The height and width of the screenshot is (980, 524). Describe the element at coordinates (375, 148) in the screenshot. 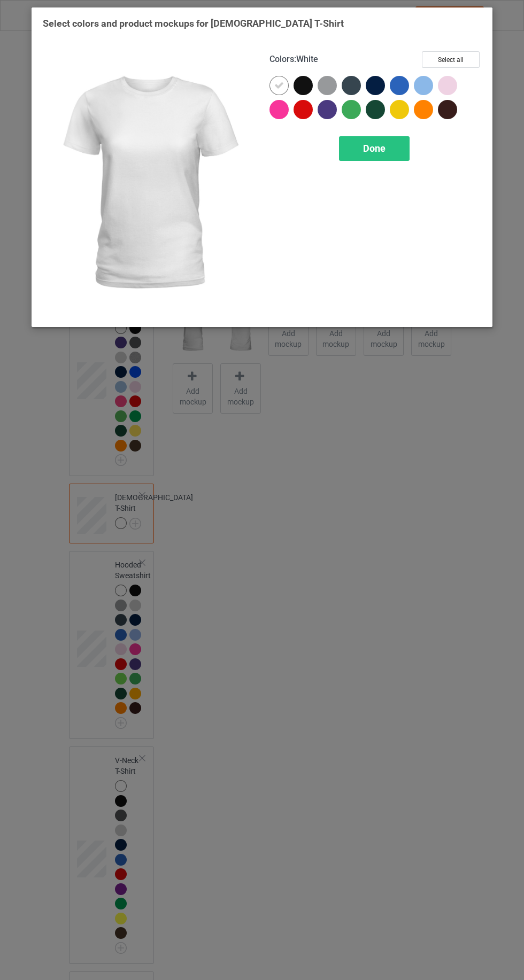

I see `span: Done` at that location.